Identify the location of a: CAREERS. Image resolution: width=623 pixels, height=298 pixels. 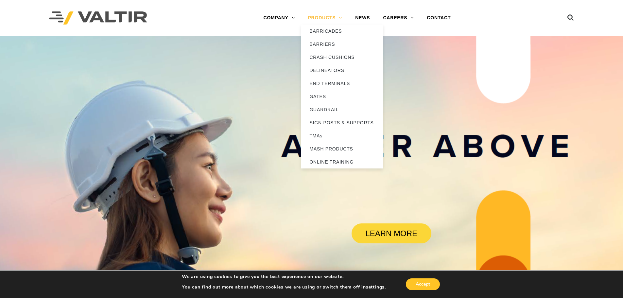
(398, 18).